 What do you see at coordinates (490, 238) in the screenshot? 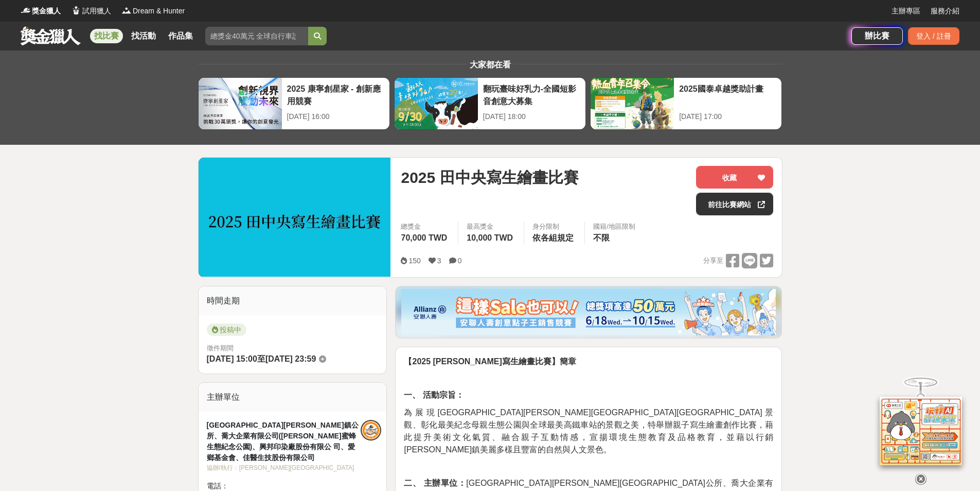
I see `span: 10,000 TWD` at bounding box center [490, 238].